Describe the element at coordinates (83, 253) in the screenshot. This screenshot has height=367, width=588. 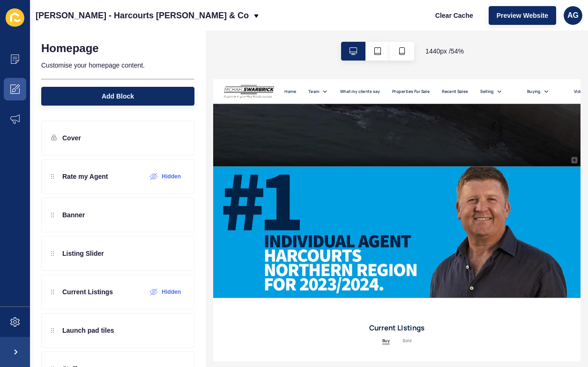
I see `p: Listing Slider` at that location.